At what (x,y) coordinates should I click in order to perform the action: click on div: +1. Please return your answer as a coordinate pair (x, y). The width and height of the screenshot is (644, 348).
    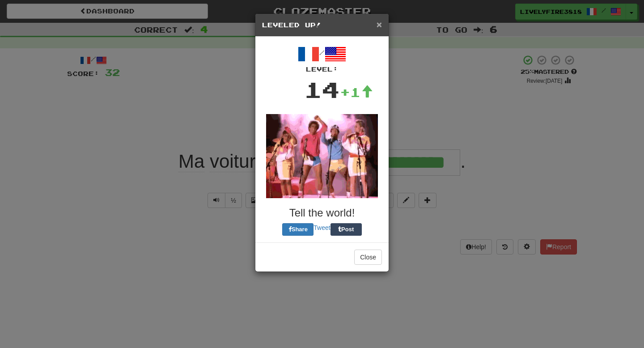
    Looking at the image, I should click on (357, 92).